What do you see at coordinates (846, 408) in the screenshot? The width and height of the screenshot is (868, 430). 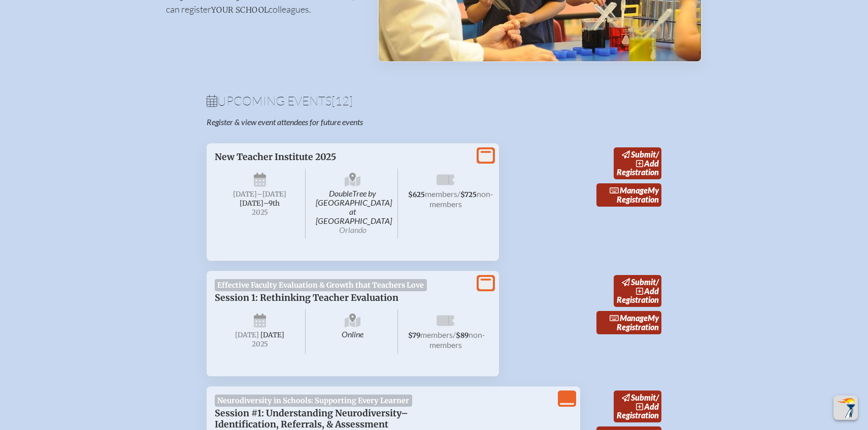 I see `img: To the top` at bounding box center [846, 408].